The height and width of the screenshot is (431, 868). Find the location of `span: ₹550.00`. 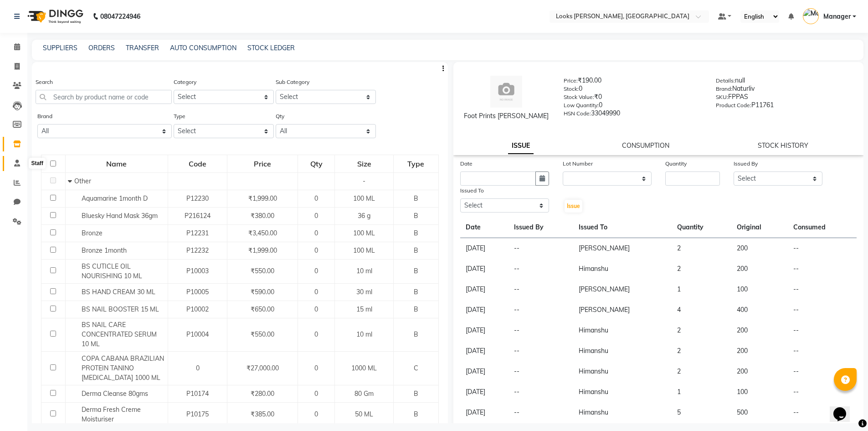

span: ₹550.00 is located at coordinates (262, 334).